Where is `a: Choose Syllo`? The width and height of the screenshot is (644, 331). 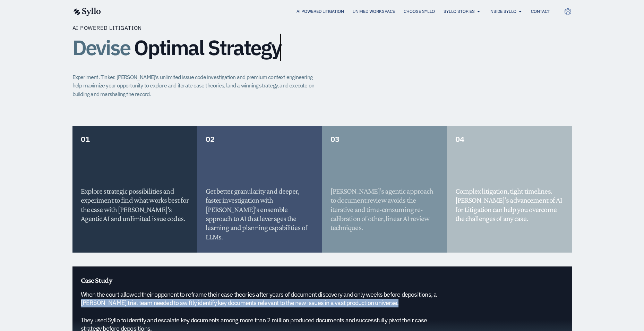 a: Choose Syllo is located at coordinates (419, 11).